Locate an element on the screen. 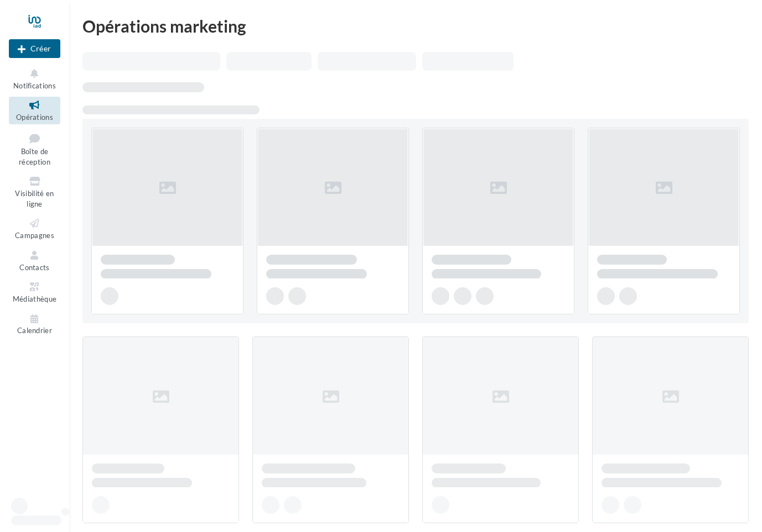 Image resolution: width=762 pixels, height=532 pixels. div: Opérations marketing is located at coordinates (415, 26).